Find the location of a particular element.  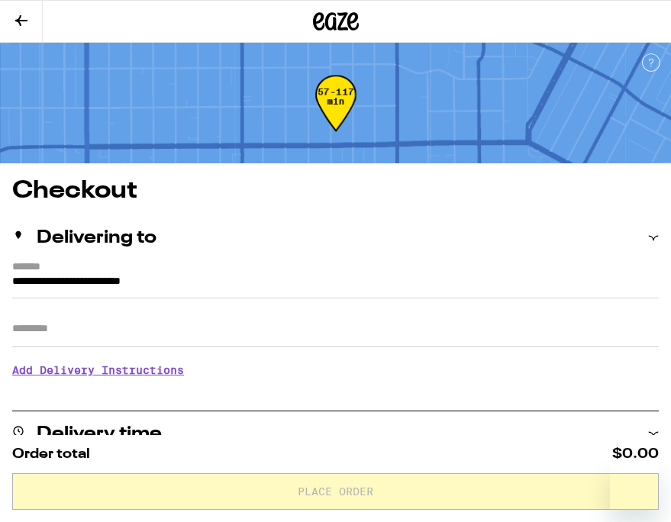

button: Place Order is located at coordinates (335, 491).